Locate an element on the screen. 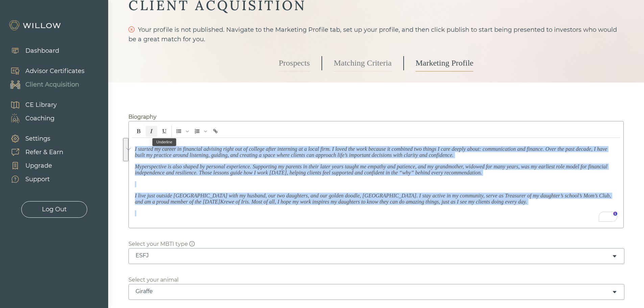 The height and width of the screenshot is (308, 644). a: CE Library is located at coordinates (30, 105).